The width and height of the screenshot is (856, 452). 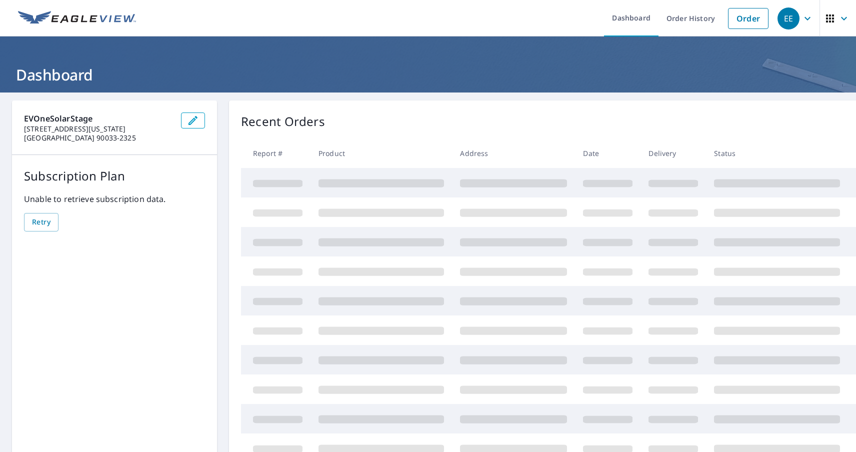 I want to click on th: Delivery, so click(x=673, y=153).